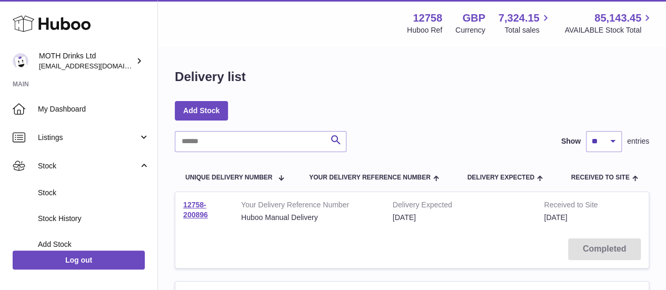 This screenshot has width=666, height=290. What do you see at coordinates (608, 30) in the screenshot?
I see `span: AVAILABLE Stock Total` at bounding box center [608, 30].